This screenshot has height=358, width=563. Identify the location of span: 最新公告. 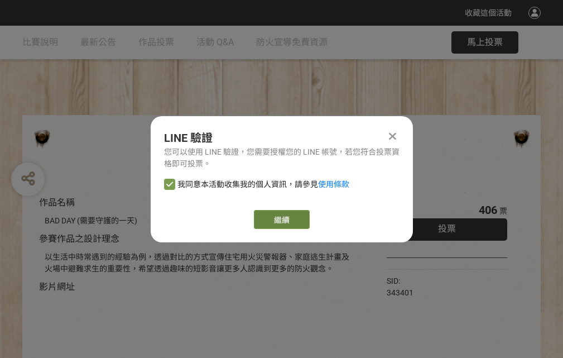
(98, 42).